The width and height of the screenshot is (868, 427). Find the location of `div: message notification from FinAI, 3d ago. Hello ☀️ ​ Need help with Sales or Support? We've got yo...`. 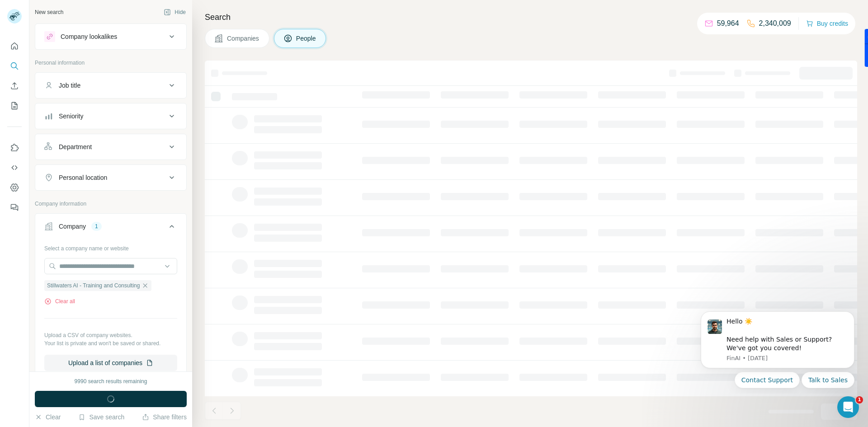

div: message notification from FinAI, 3d ago. Hello ☀️ ​ Need help with Sales or Support? We've got yo... is located at coordinates (91, 37).